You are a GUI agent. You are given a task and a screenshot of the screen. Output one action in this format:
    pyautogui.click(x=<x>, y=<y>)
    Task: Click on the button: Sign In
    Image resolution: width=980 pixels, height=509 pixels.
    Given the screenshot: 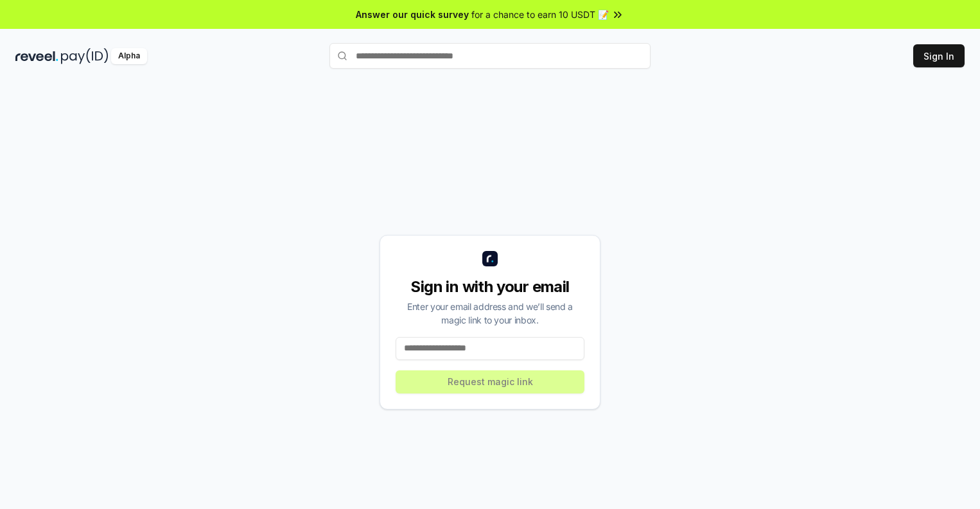 What is the action you would take?
    pyautogui.click(x=939, y=56)
    